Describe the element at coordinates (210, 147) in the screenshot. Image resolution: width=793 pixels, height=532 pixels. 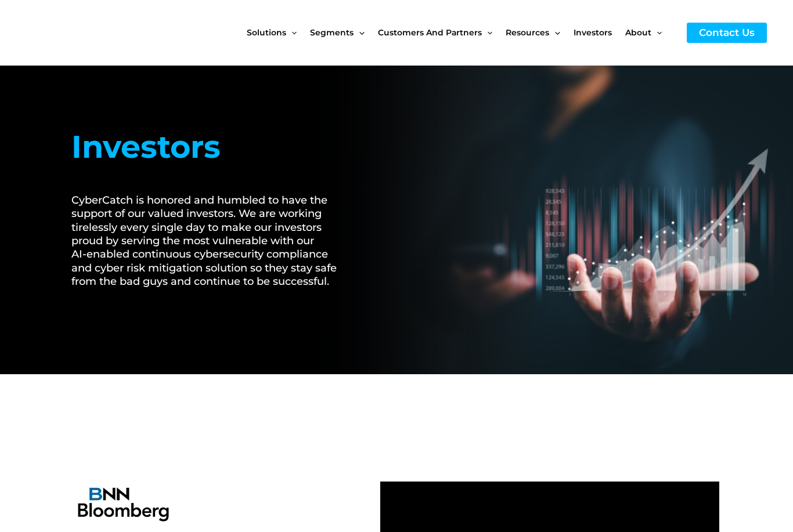
I see `h1: Investors` at that location.